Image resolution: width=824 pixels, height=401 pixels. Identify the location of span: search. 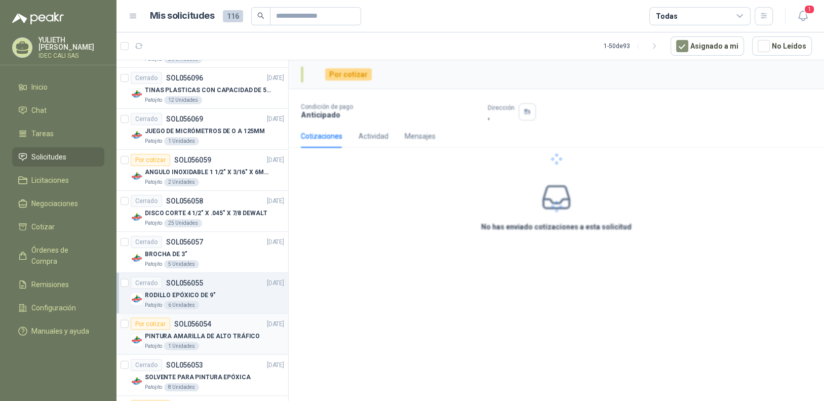
(261, 16).